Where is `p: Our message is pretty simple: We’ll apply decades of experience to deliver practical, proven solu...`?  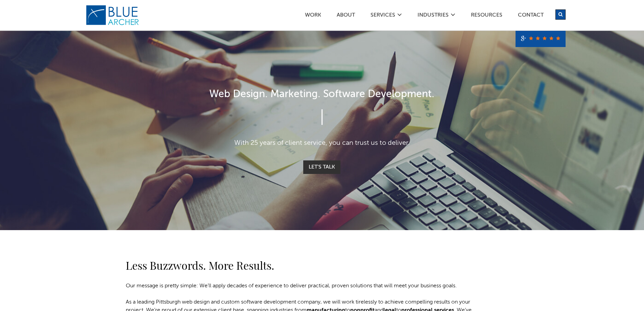 p: Our message is pretty simple: We’ll apply decades of experience to deliver practical, proven solu... is located at coordinates (302, 286).